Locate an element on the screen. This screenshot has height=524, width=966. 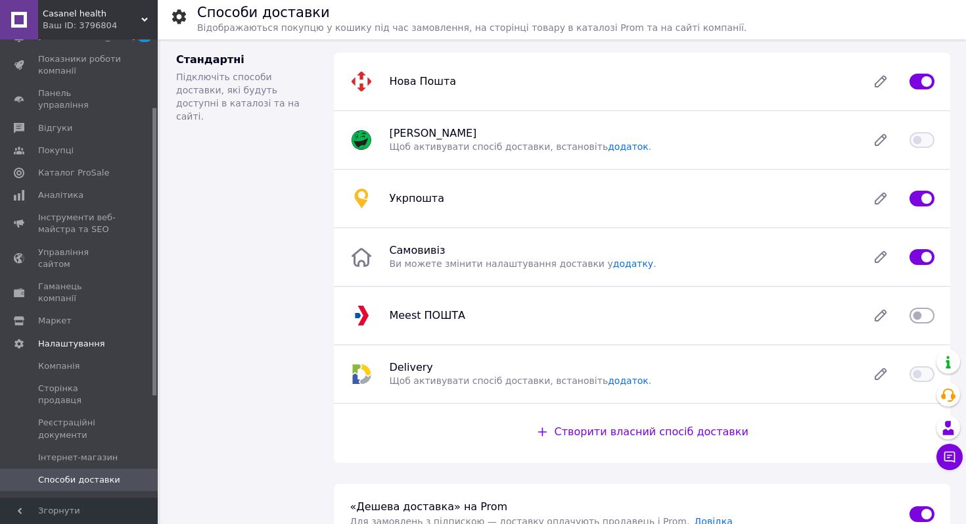
span: Delivery is located at coordinates (411, 367).